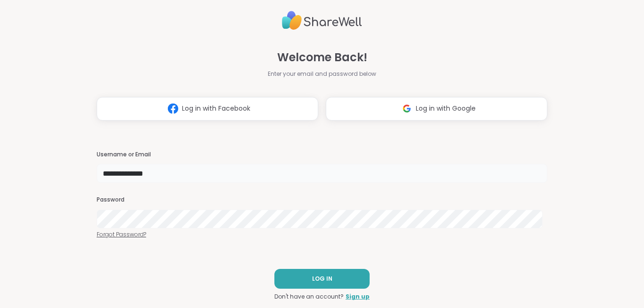 The width and height of the screenshot is (644, 308). What do you see at coordinates (436, 109) in the screenshot?
I see `button: Log in with Google` at bounding box center [436, 109].